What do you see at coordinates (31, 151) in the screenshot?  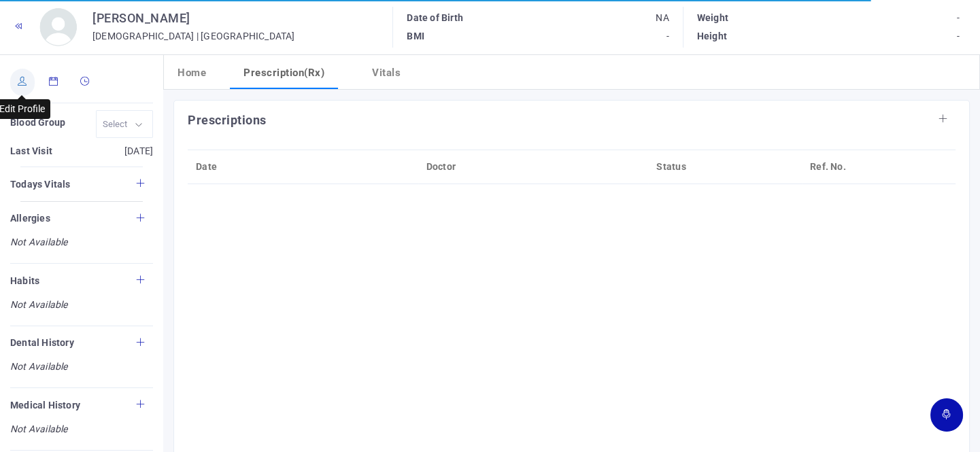 I see `b: Last Visit` at bounding box center [31, 151].